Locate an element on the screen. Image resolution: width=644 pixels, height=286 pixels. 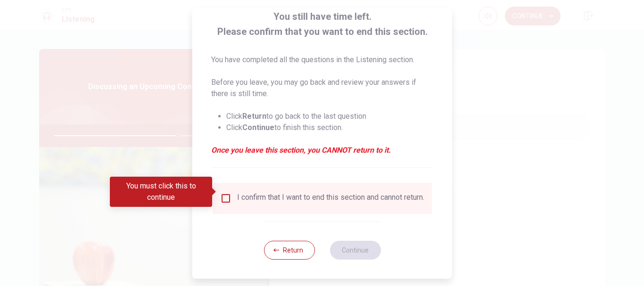
div: You must click this to continue is located at coordinates (161, 192).